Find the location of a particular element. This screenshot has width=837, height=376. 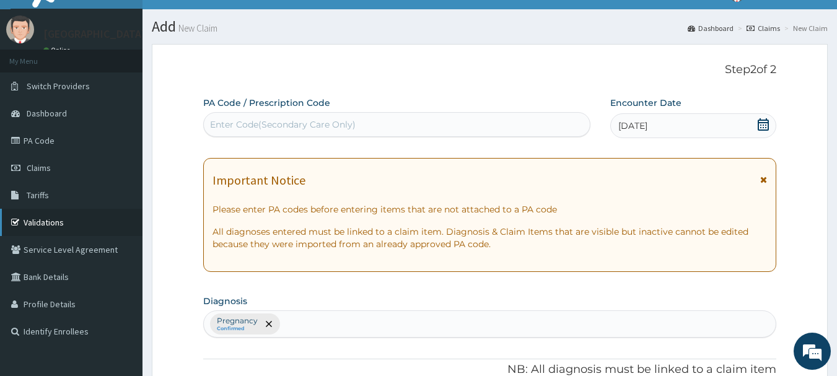

img: User Image is located at coordinates (20, 29).